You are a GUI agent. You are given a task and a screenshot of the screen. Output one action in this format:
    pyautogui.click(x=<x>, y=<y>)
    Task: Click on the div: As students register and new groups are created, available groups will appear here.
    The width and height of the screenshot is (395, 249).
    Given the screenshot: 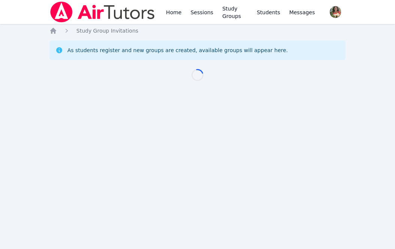 What is the action you would take?
    pyautogui.click(x=178, y=50)
    